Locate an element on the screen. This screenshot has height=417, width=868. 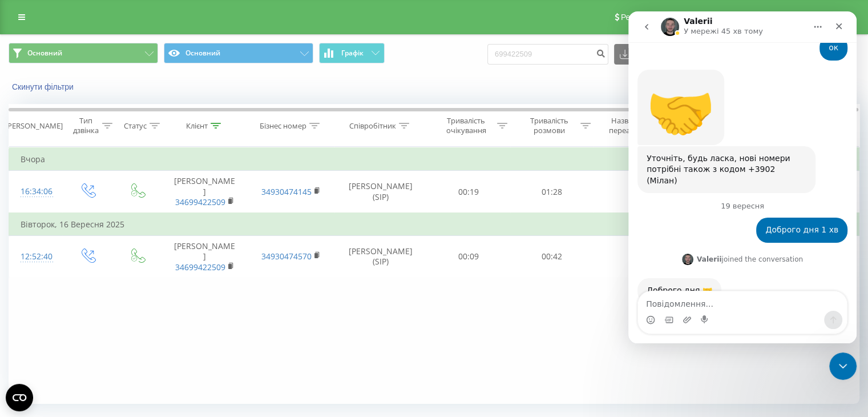
div: 12:52:40 is located at coordinates (36, 257).